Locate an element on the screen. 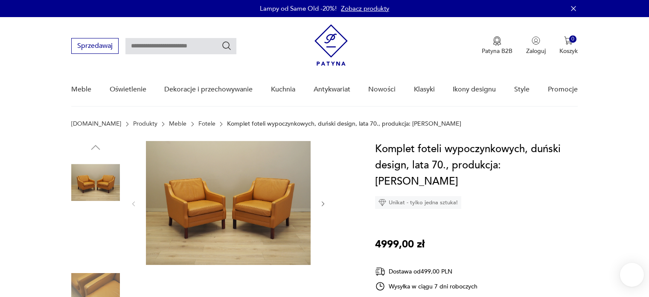  a: Sprzedawaj is located at coordinates (95, 47).